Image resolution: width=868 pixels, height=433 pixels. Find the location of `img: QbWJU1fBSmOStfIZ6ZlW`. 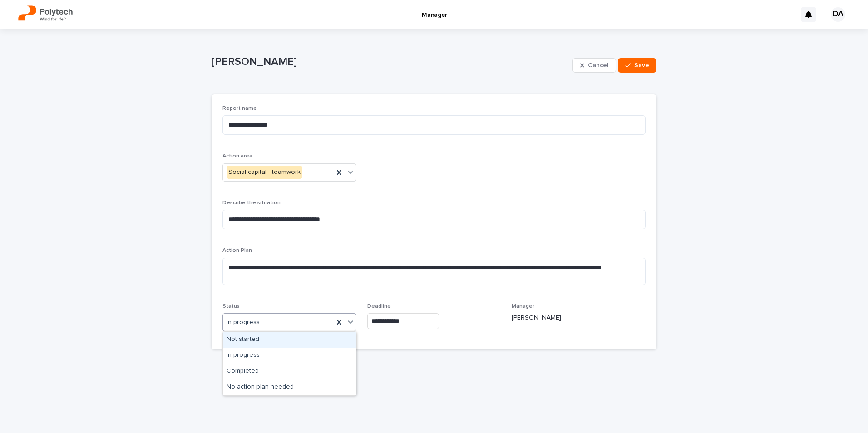

img: QbWJU1fBSmOStfIZ6ZlW is located at coordinates (45, 15).